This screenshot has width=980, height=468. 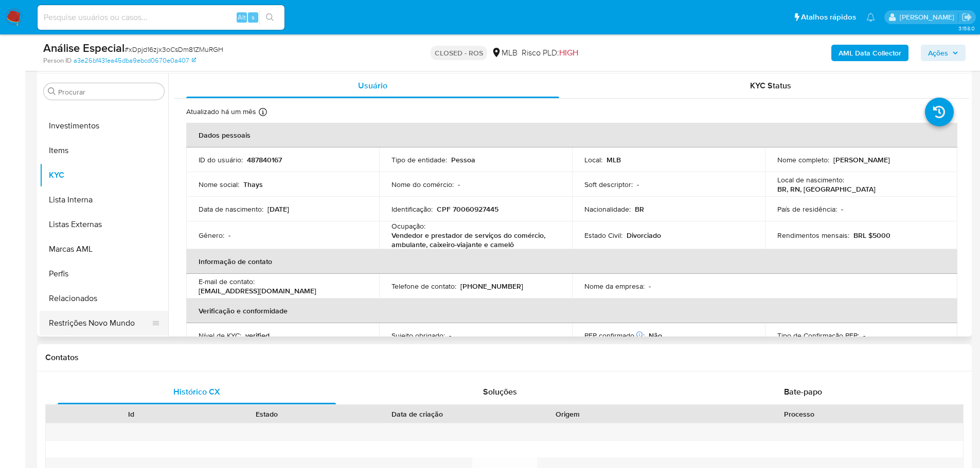 What do you see at coordinates (412, 209) in the screenshot?
I see `p: Identificação :` at bounding box center [412, 209].